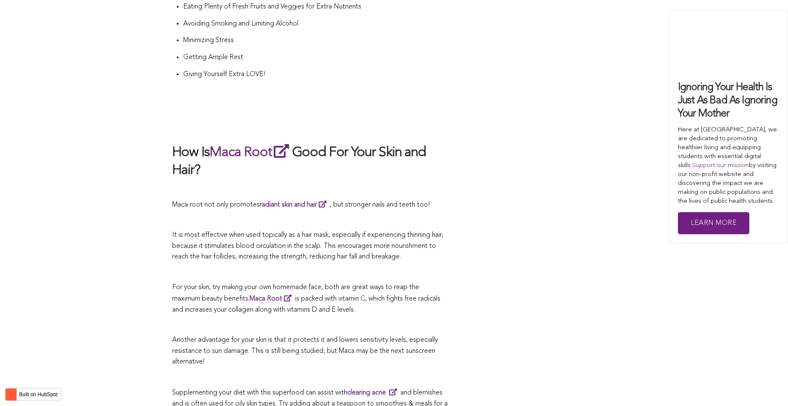 The image size is (788, 406). What do you see at coordinates (316, 41) in the screenshot?
I see `p: Minimizing Stress` at bounding box center [316, 41].